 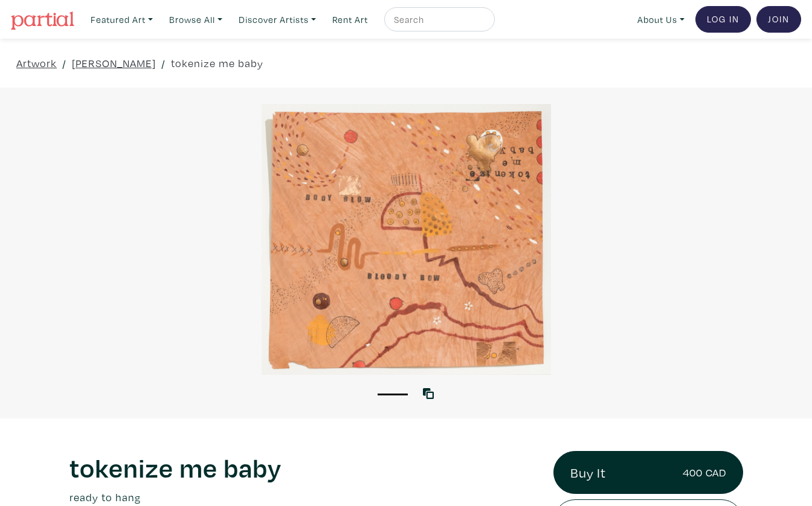 I want to click on a: Join, so click(x=778, y=19).